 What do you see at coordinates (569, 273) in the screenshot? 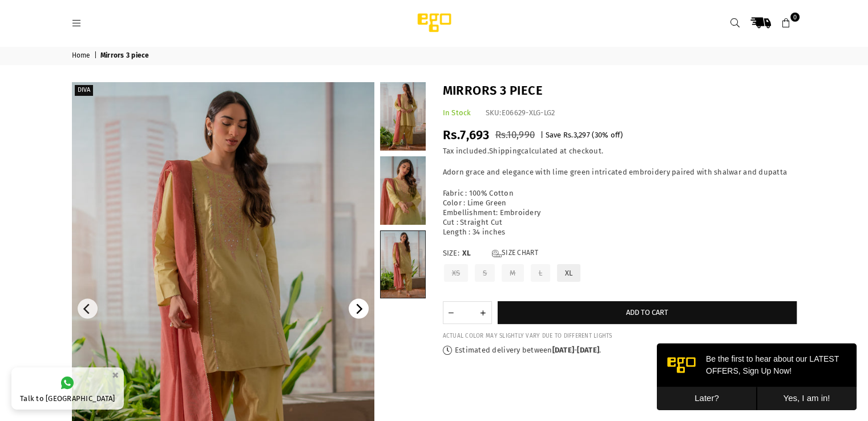
I see `label: XL` at bounding box center [569, 273].